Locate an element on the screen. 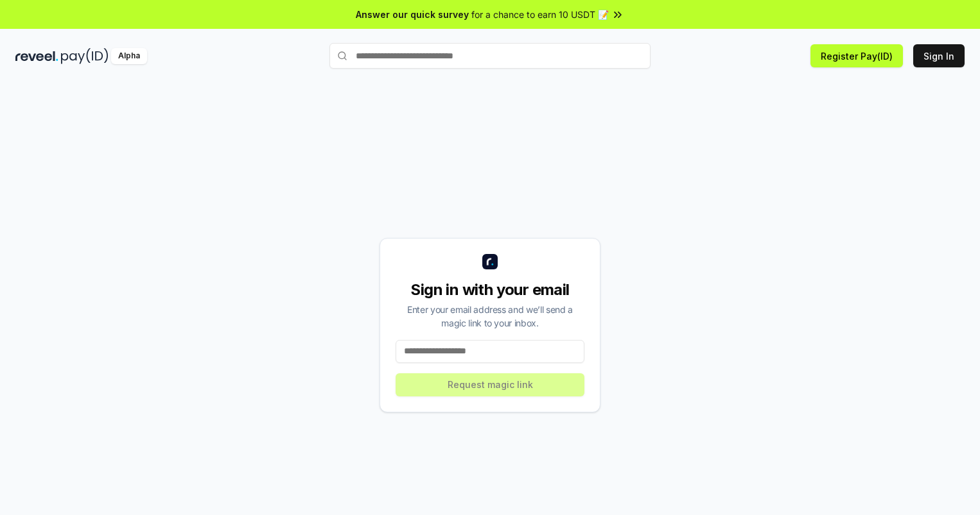 Image resolution: width=980 pixels, height=515 pixels. div: Alpha is located at coordinates (130, 56).